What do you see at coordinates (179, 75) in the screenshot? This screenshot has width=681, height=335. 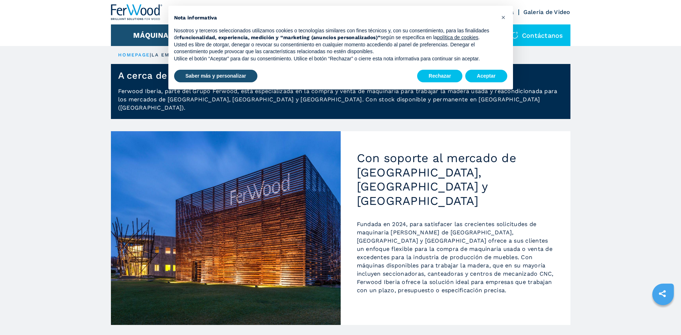 I see `h1: A cerca de Ferwood Iberia` at bounding box center [179, 75].